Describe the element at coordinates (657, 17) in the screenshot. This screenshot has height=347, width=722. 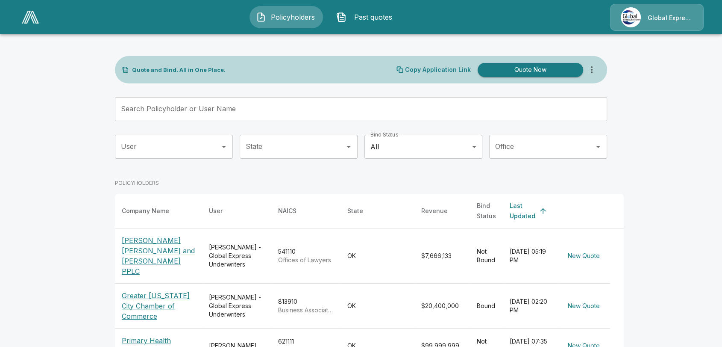
I see `a: Agency IconGlobal Express Underwriters` at that location.